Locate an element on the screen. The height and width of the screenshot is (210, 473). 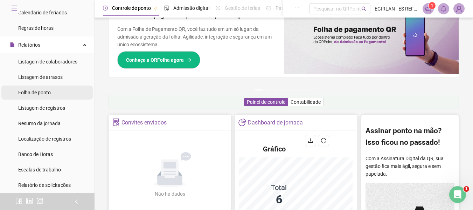
button: 4 is located at coordinates (286, 90).